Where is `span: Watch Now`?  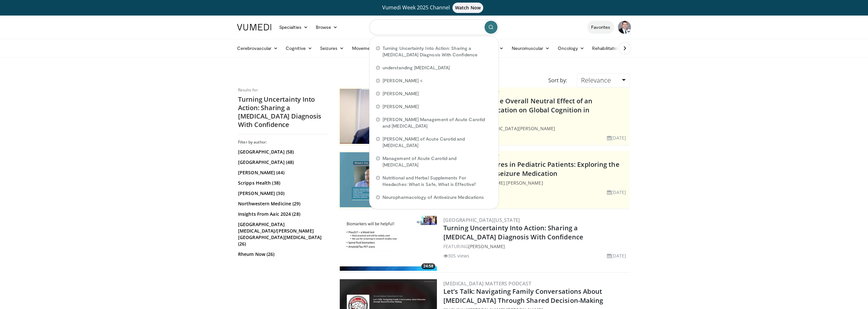 span: Watch Now is located at coordinates (468, 8).